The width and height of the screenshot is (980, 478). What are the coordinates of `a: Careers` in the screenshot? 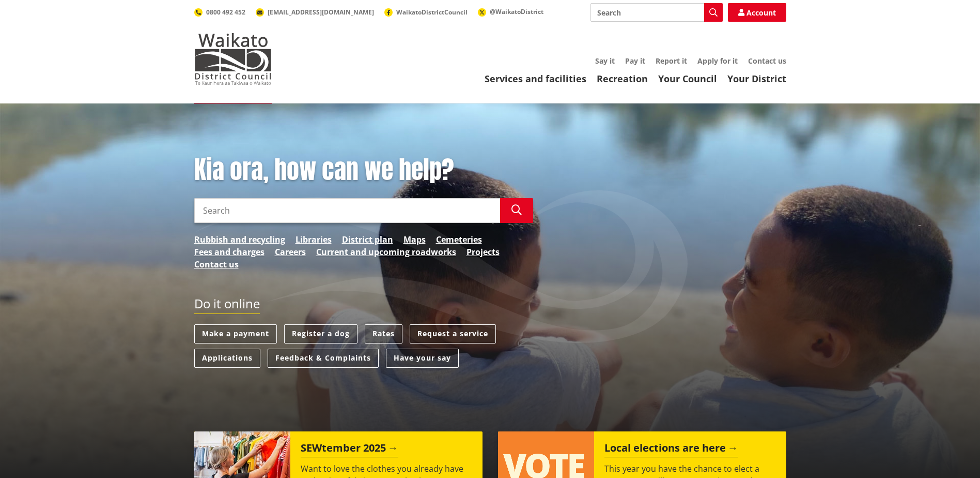 It's located at (290, 252).